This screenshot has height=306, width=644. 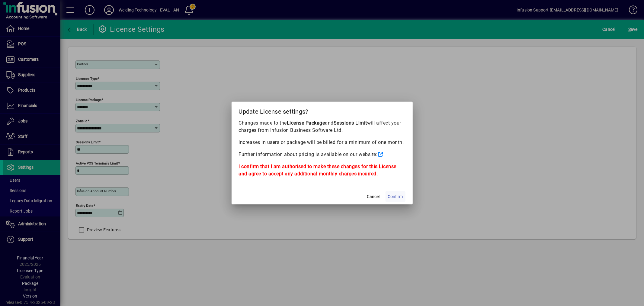 I want to click on p: Further information about pricing is available on our website:, so click(x=322, y=154).